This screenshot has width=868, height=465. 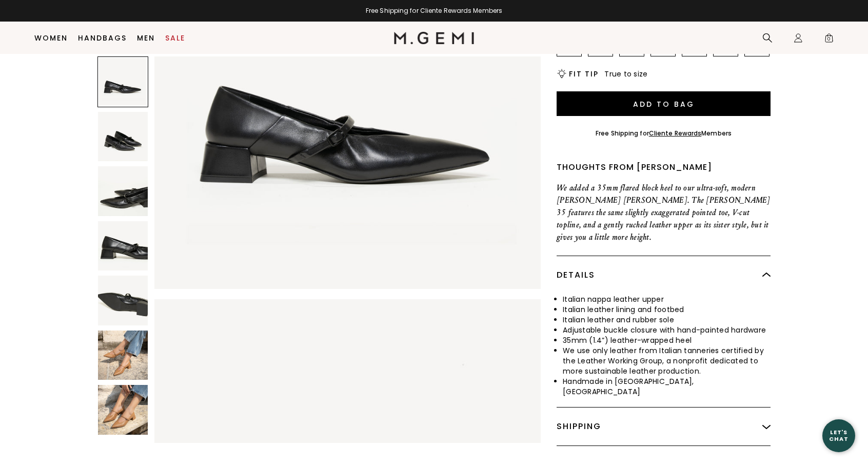 What do you see at coordinates (829, 40) in the screenshot?
I see `span: 0` at bounding box center [829, 40].